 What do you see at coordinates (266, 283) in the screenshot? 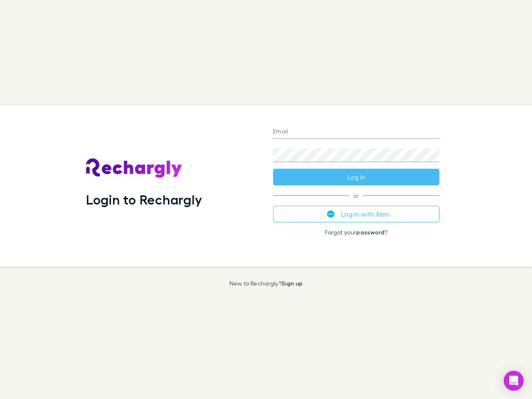
I see `p: New to Rechargly?` at bounding box center [266, 283].